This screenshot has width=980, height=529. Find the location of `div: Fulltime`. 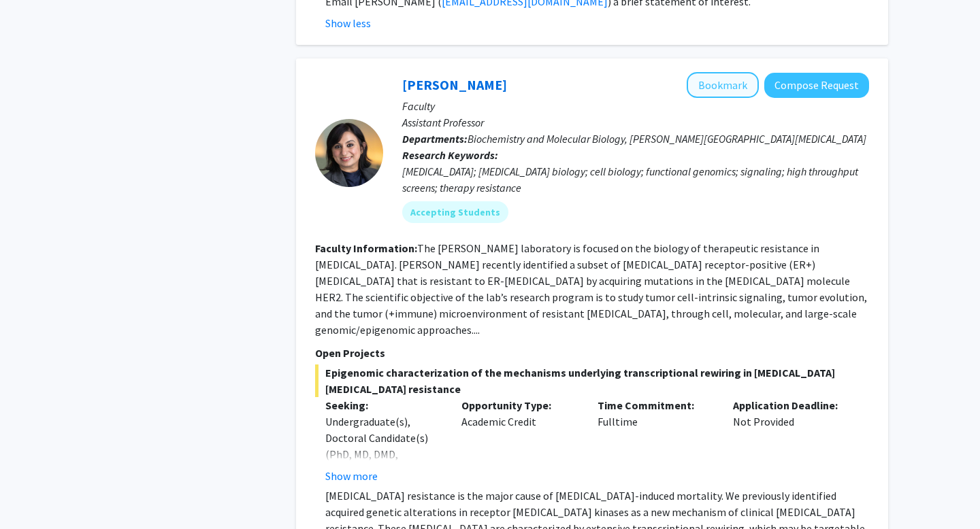

div: Fulltime is located at coordinates (655, 441).